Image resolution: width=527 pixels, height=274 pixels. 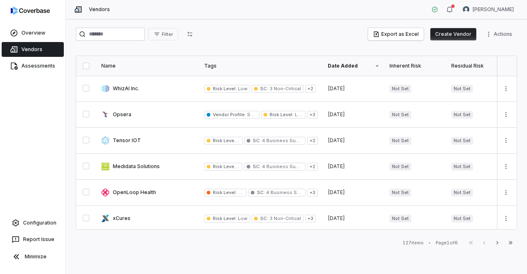 What do you see at coordinates (477, 66) in the screenshot?
I see `div: Residual Risk` at bounding box center [477, 66].